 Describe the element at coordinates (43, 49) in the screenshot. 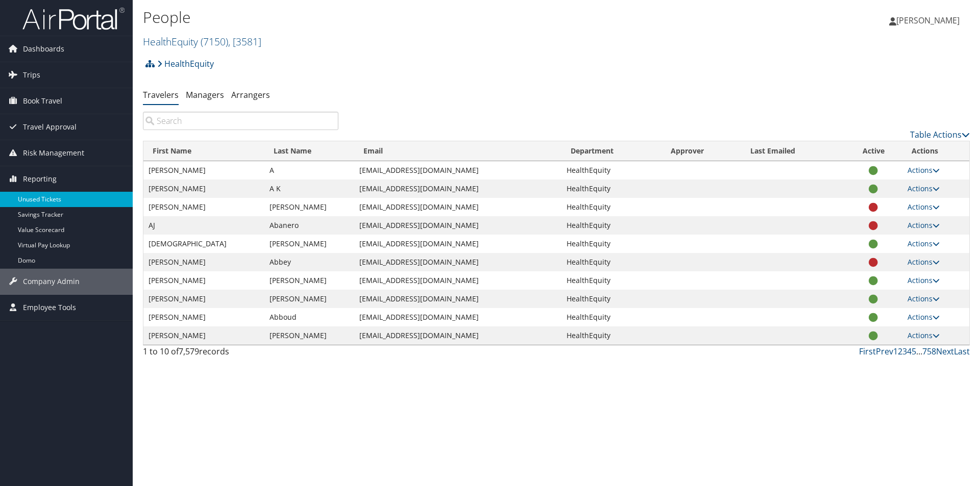

I see `span: Dashboards` at that location.